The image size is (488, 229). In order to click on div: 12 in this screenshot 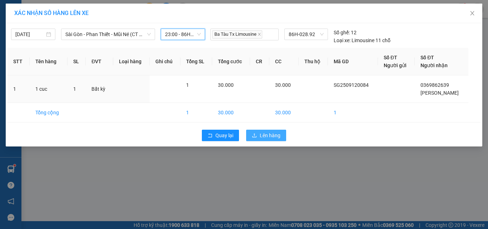, I will do `click(345, 33)`.